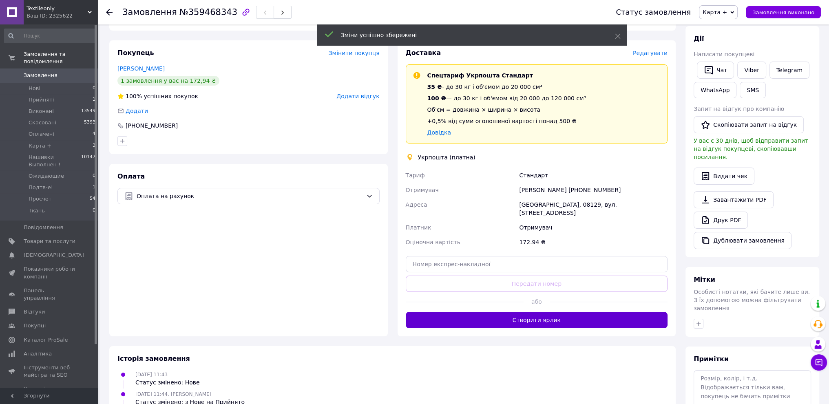 This screenshot has width=829, height=404. What do you see at coordinates (46, 340) in the screenshot?
I see `span: Каталог ProSale` at bounding box center [46, 340].